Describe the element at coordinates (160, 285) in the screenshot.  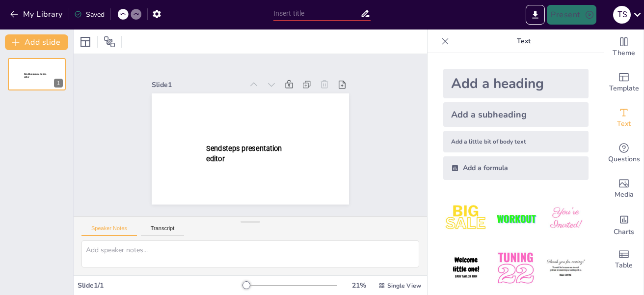
I see `div: Slide 1 / 1` at that location.